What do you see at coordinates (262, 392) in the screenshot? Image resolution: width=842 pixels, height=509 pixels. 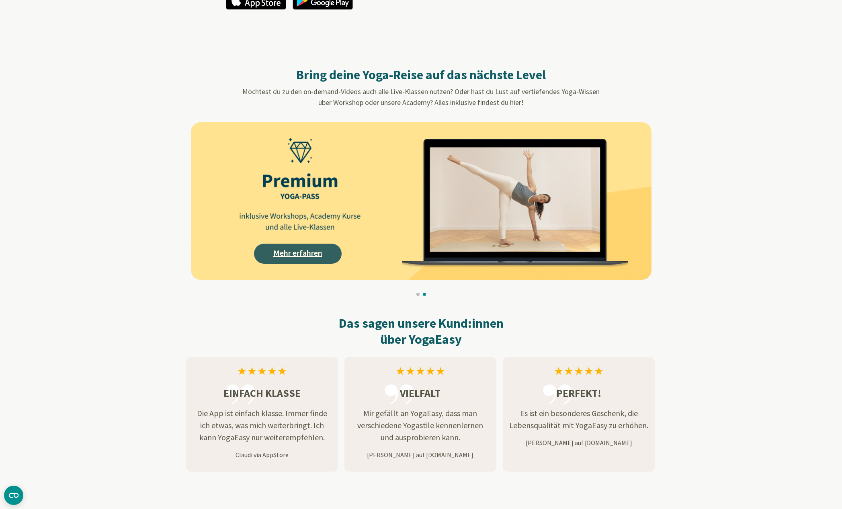 I see `h3: Einfach klasse` at bounding box center [262, 392].